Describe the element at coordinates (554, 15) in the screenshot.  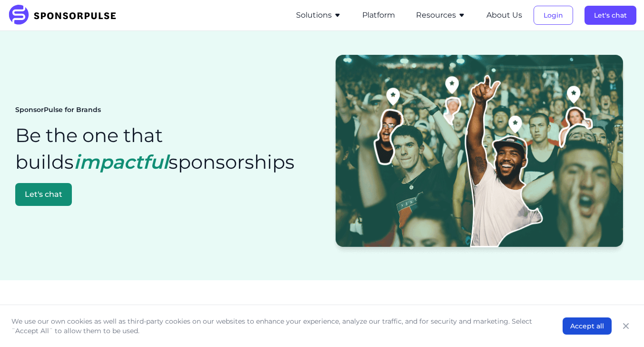
I see `button: Login` at that location.